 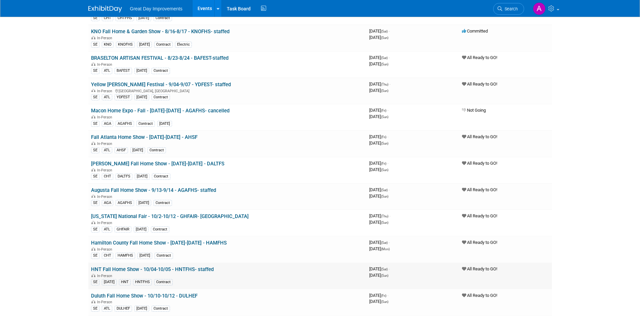 I want to click on div: HNTFHS, so click(x=142, y=282).